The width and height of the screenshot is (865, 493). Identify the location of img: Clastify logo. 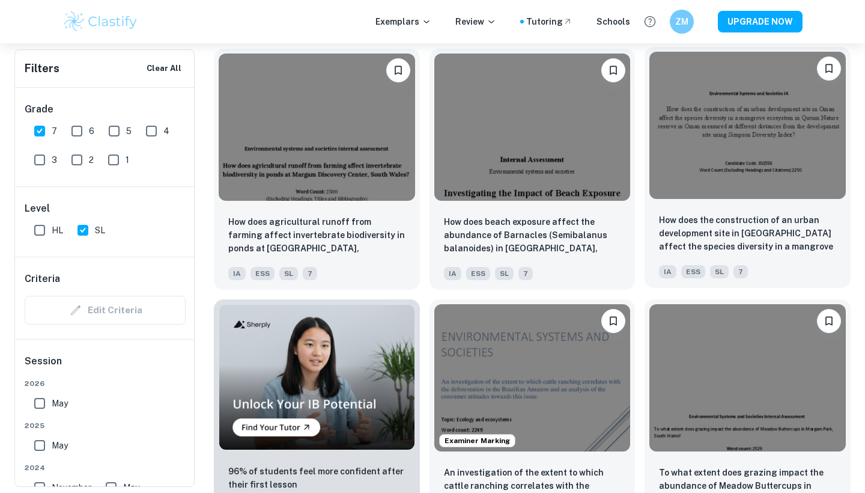
(100, 22).